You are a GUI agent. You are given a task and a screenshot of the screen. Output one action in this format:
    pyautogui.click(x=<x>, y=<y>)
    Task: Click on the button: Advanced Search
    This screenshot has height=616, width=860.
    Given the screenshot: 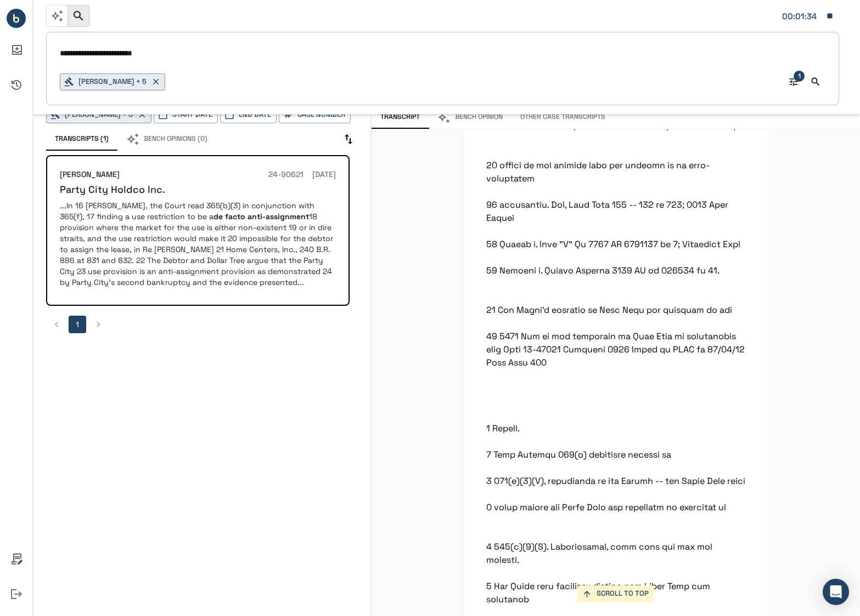 What is the action you would take?
    pyautogui.click(x=793, y=82)
    